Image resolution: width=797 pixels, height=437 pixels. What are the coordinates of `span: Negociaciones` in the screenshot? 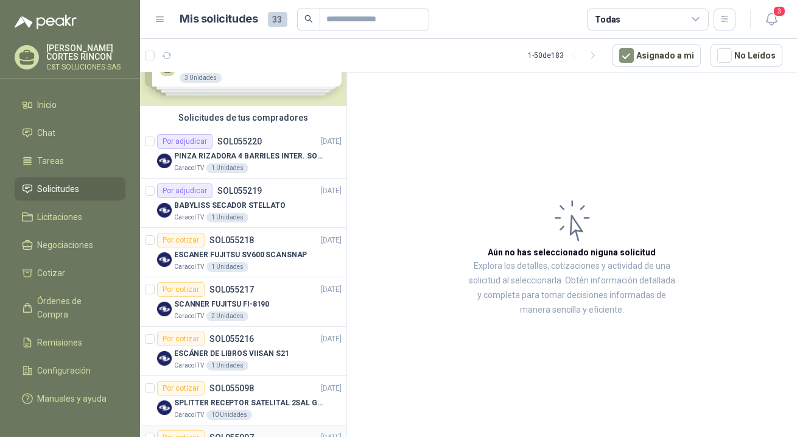 It's located at (66, 245).